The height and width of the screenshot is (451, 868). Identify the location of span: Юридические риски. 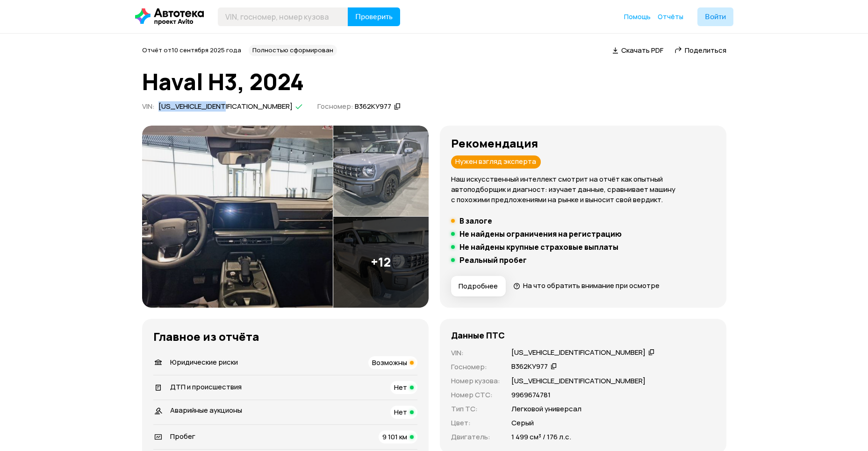
(204, 362).